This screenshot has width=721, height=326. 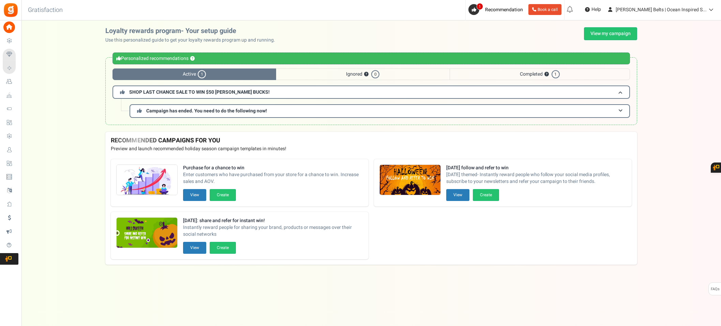 What do you see at coordinates (273, 168) in the screenshot?
I see `strong: Purchase for a chance to win` at bounding box center [273, 168].